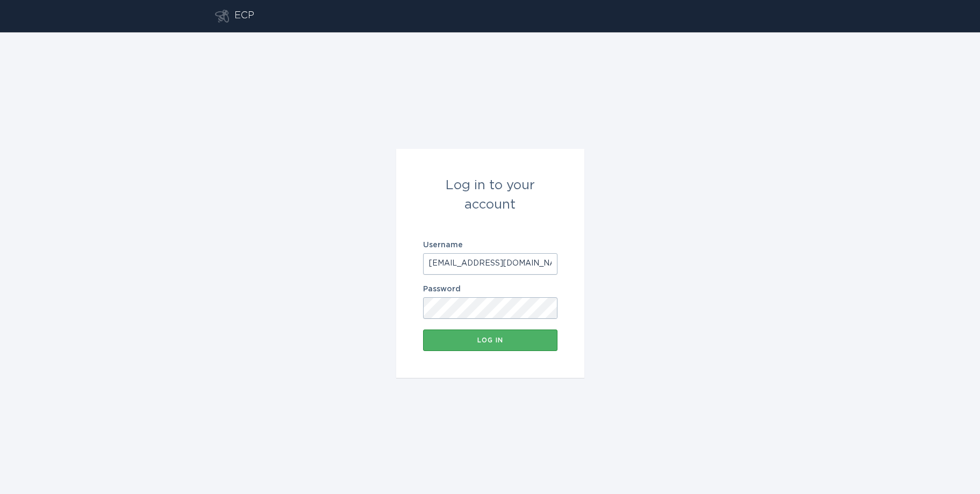 Image resolution: width=980 pixels, height=494 pixels. What do you see at coordinates (222, 16) in the screenshot?
I see `button: Go to dashboard` at bounding box center [222, 16].